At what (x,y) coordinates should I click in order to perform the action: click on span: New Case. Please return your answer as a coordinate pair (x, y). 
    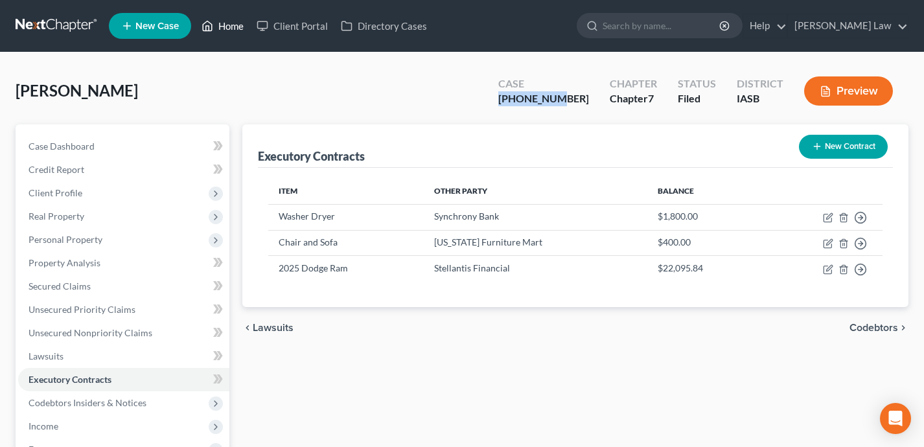
    Looking at the image, I should click on (157, 26).